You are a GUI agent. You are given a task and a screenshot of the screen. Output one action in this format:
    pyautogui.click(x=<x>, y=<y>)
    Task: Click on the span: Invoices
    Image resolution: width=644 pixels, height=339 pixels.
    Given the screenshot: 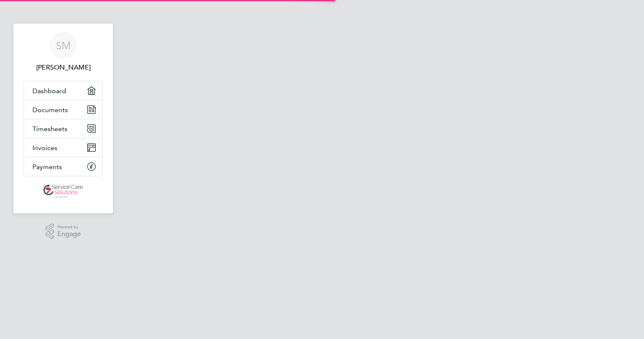 What is the action you would take?
    pyautogui.click(x=45, y=148)
    